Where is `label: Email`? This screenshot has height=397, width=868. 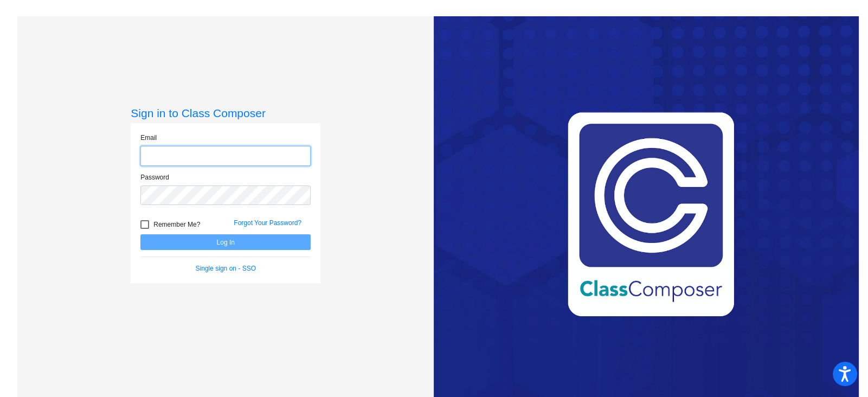
label: Email is located at coordinates (148, 138).